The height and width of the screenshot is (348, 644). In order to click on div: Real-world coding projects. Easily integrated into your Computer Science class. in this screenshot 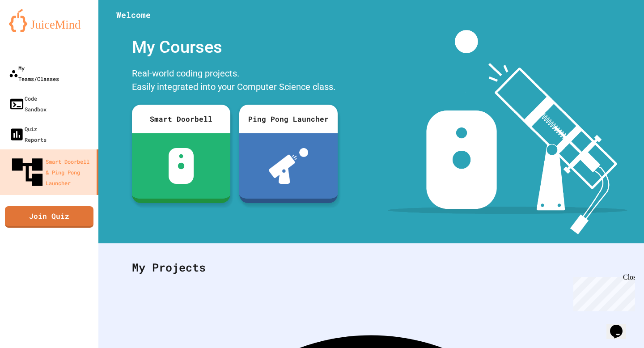, I will do `click(235, 81)`.